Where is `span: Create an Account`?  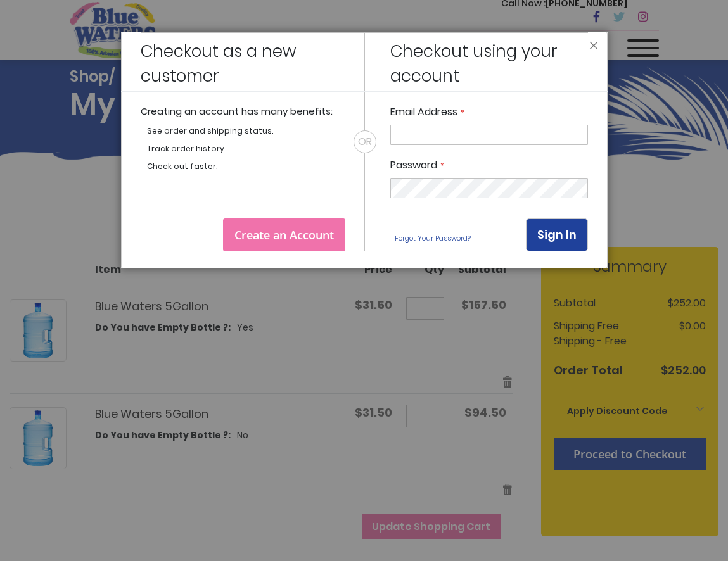 span: Create an Account is located at coordinates (284, 235).